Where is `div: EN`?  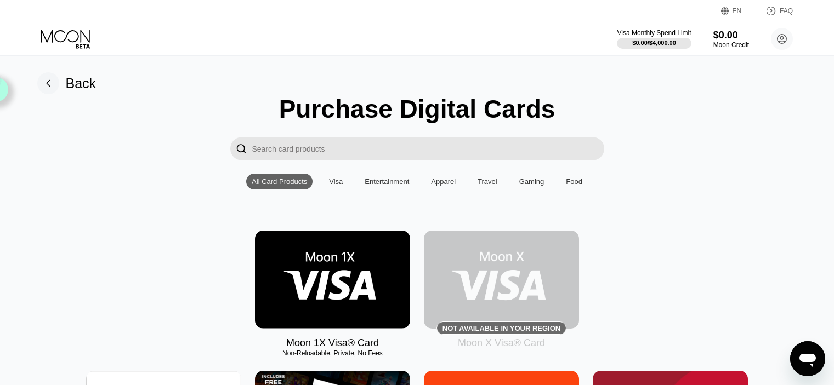 div: EN is located at coordinates (737, 11).